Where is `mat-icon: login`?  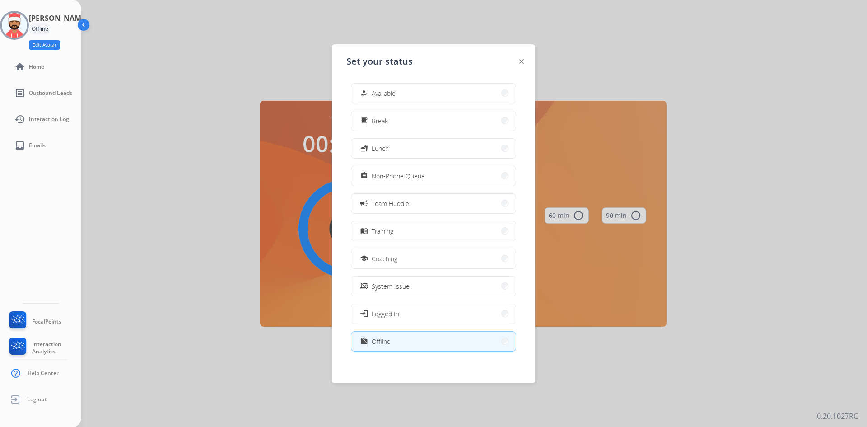
mat-icon: login is located at coordinates (364, 314).